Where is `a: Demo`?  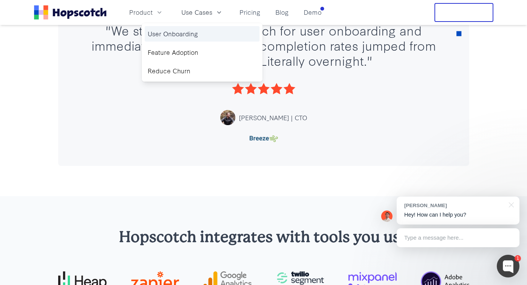 a: Demo is located at coordinates (312, 12).